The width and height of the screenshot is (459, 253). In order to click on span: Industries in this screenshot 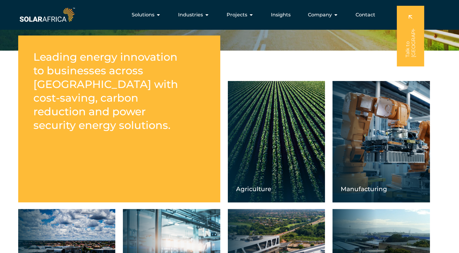, I will do `click(191, 15)`.